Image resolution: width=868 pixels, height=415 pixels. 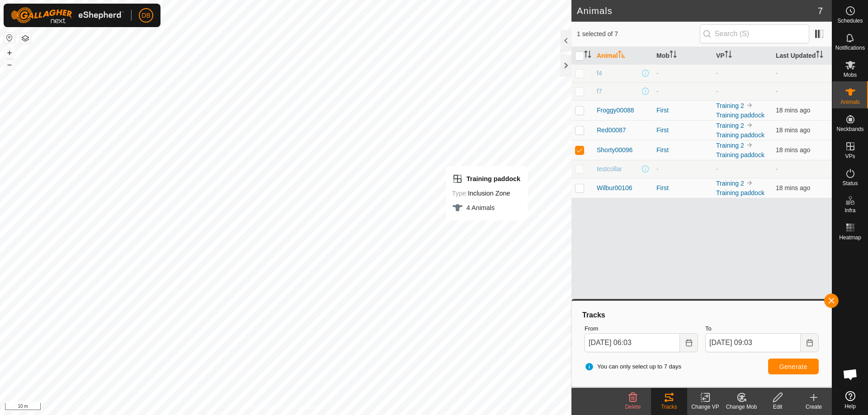 I want to click on span: Neckbands, so click(x=850, y=129).